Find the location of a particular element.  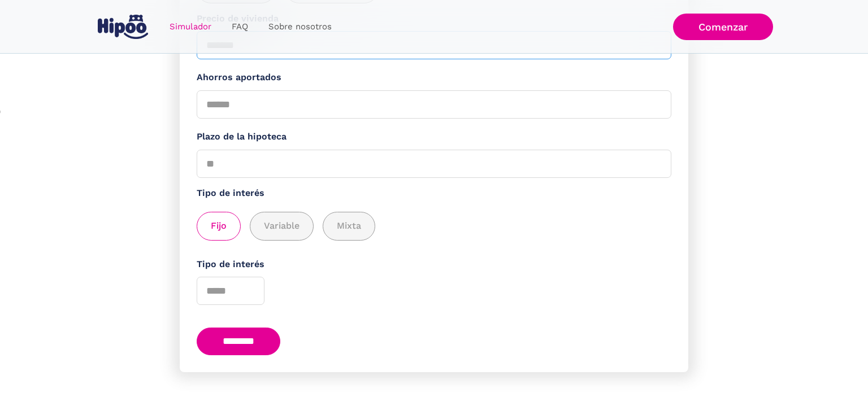

span: Fijo is located at coordinates (218, 226).